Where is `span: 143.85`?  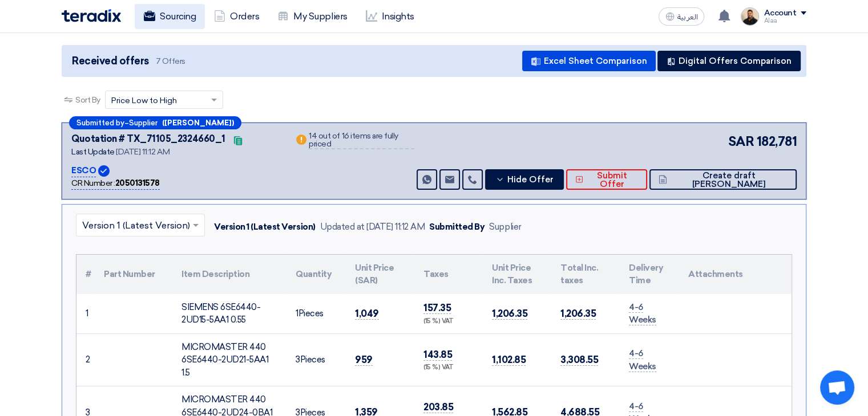
span: 143.85 is located at coordinates (438, 355).